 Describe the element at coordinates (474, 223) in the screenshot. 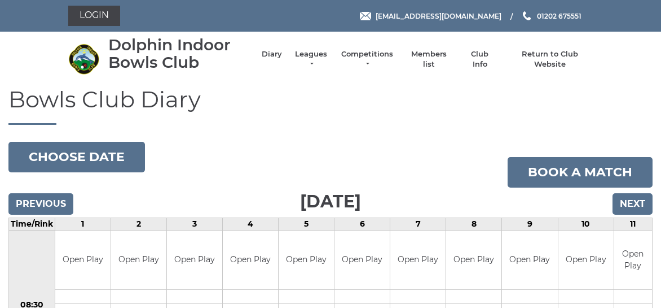

I see `td: 8` at that location.